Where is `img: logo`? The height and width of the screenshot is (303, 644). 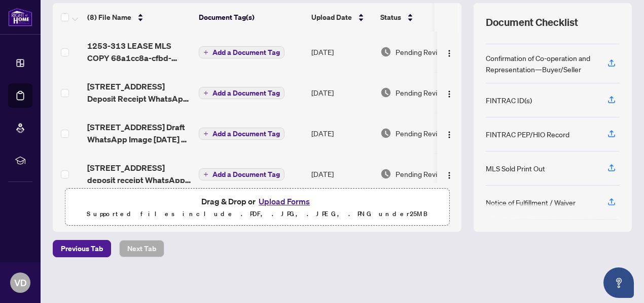 img: logo is located at coordinates (21, 17).